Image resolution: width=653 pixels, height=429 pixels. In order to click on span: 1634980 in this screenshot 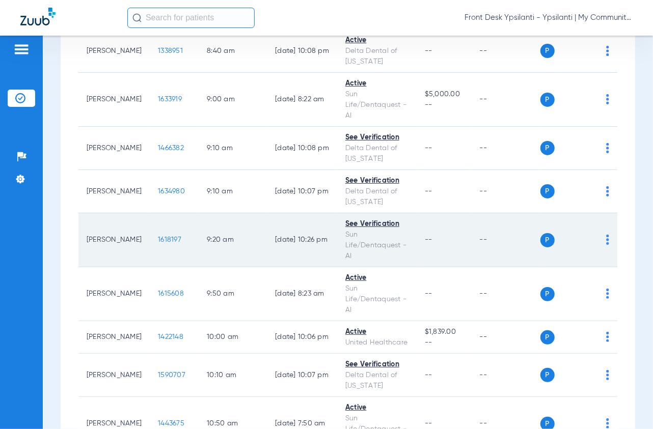, I will do `click(171, 191)`.